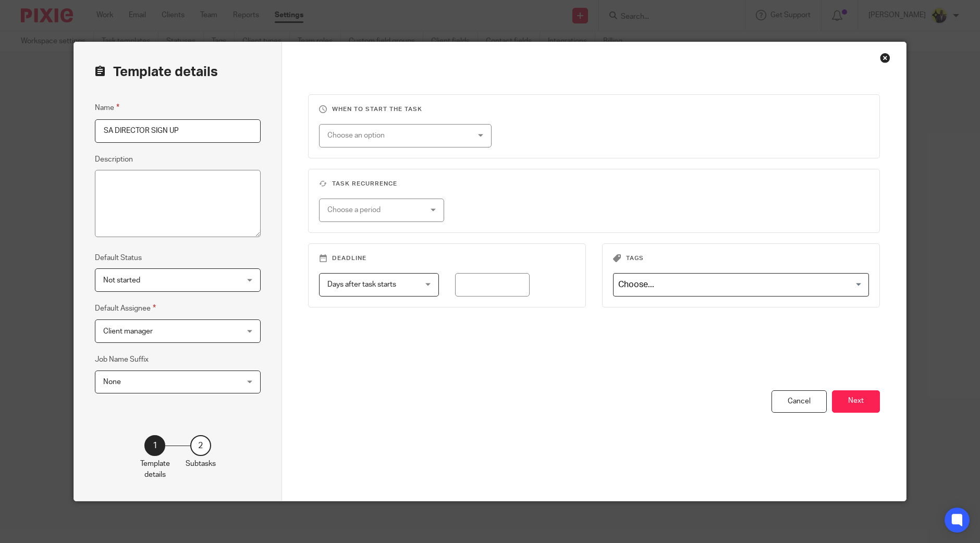 The height and width of the screenshot is (543, 980). I want to click on h3: When to start the task, so click(593, 109).